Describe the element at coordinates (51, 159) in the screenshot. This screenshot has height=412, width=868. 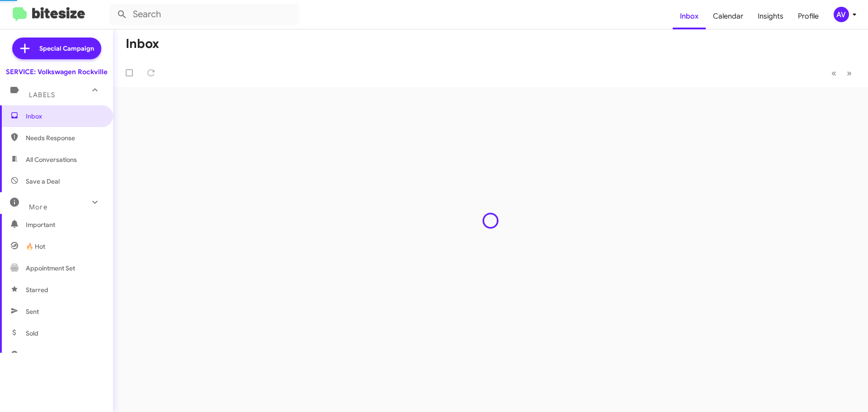
I see `span: All Conversations` at that location.